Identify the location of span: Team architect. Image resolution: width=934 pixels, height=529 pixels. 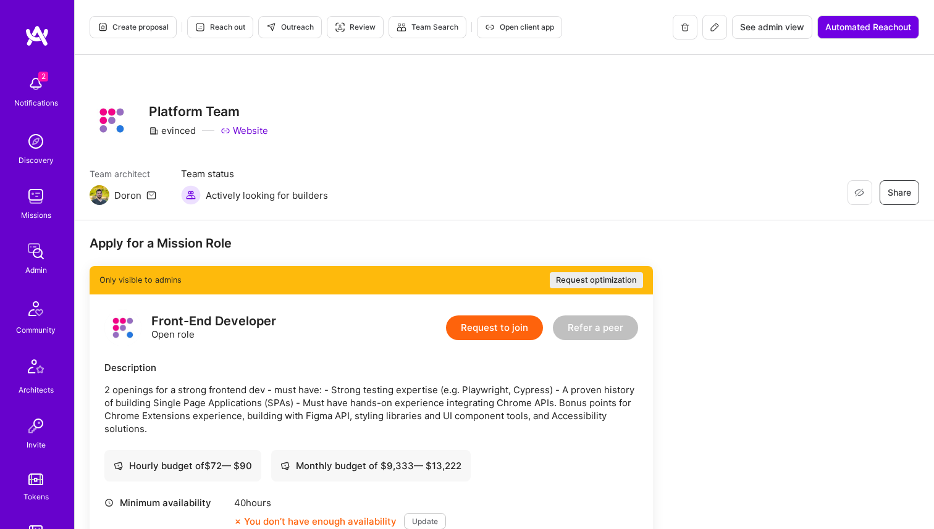
(123, 174).